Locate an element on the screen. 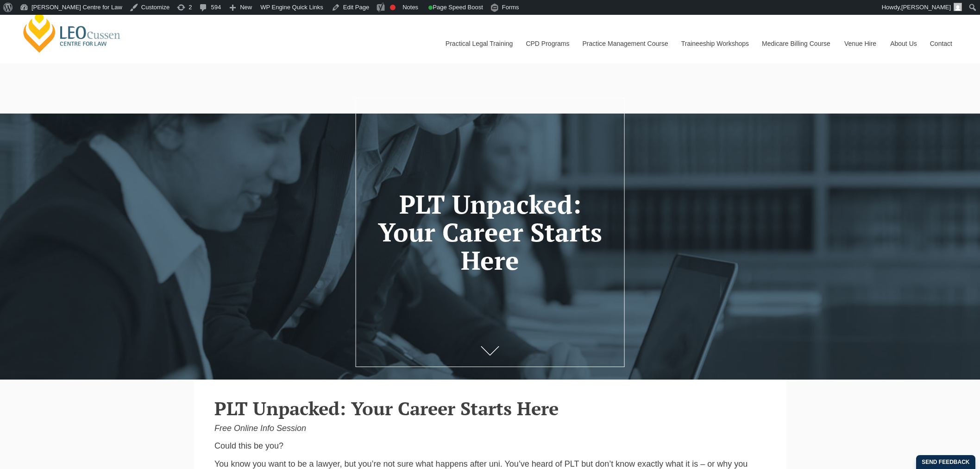 Image resolution: width=980 pixels, height=469 pixels. a: Practical Legal Training is located at coordinates (479, 44).